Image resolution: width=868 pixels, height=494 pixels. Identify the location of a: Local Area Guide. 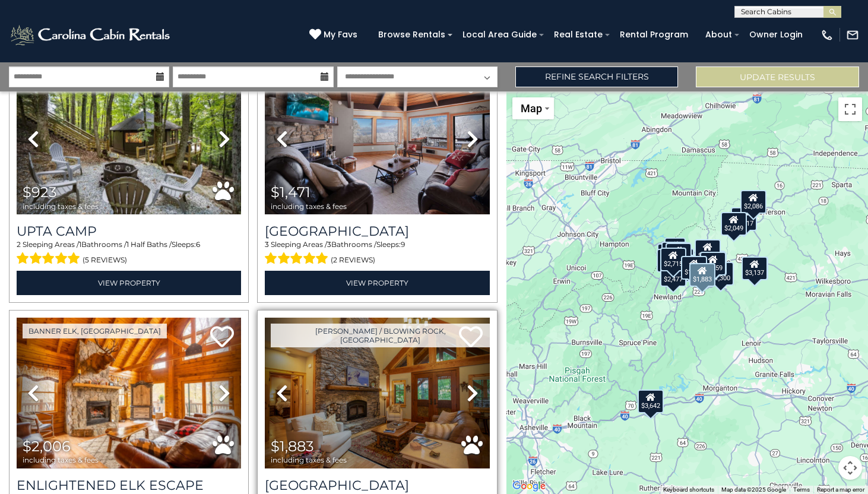
(499, 34).